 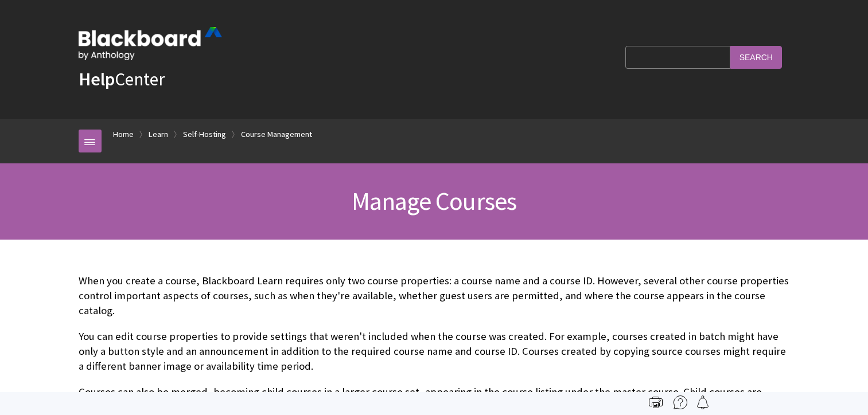 What do you see at coordinates (276, 134) in the screenshot?
I see `a: Course Management` at bounding box center [276, 134].